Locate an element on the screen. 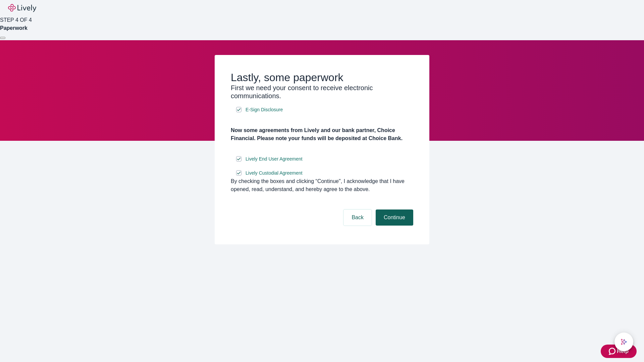 This screenshot has width=644, height=362. button: Zendesk support iconHelp is located at coordinates (619, 351).